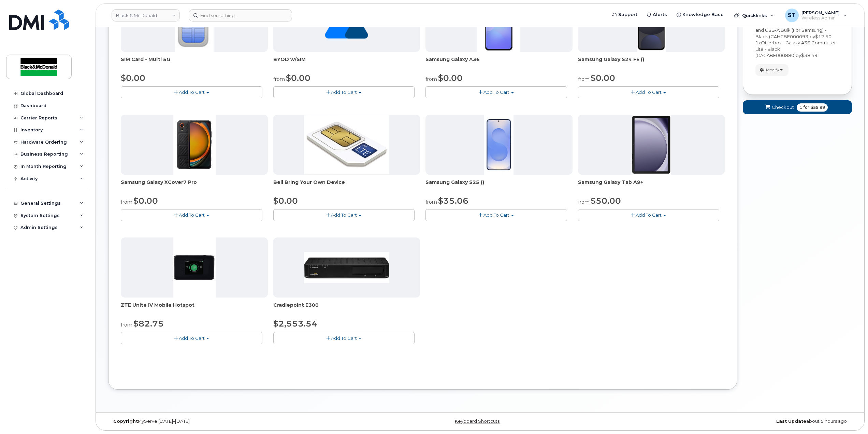  I want to click on div: BYOD w/SIM, so click(346, 63).